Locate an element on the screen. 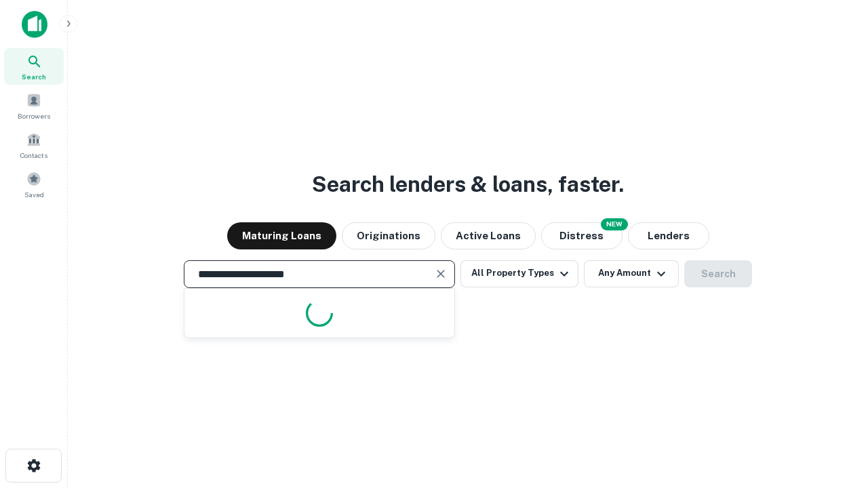 The width and height of the screenshot is (868, 488). div: NEW is located at coordinates (615, 224).